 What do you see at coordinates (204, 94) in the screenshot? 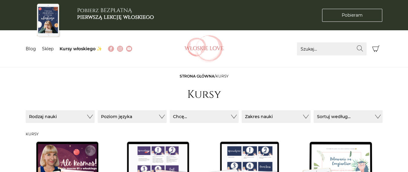
I see `h1: Kursy` at bounding box center [204, 94].